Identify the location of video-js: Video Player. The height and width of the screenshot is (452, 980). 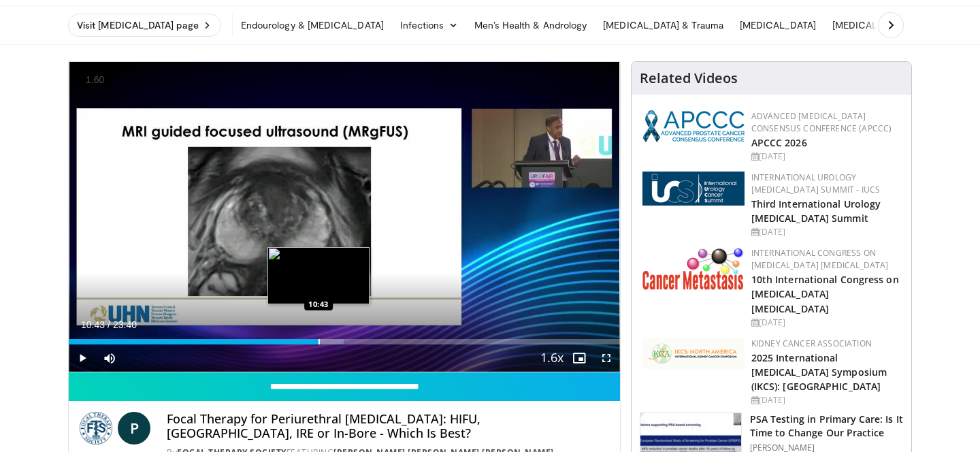
(344, 218).